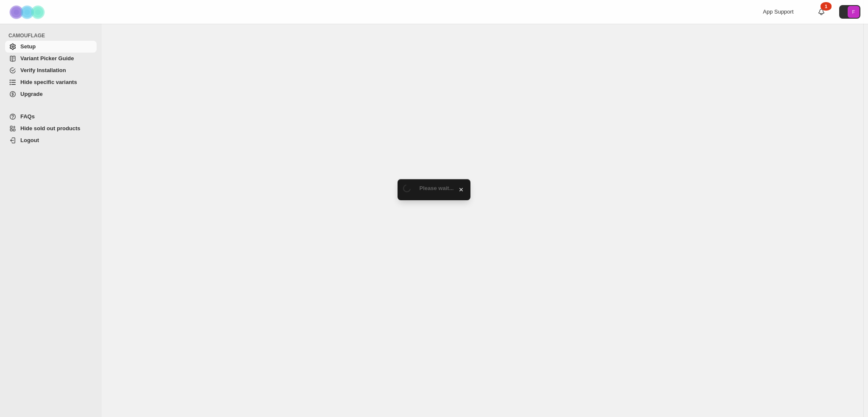 This screenshot has width=868, height=417. I want to click on span: App Support, so click(778, 11).